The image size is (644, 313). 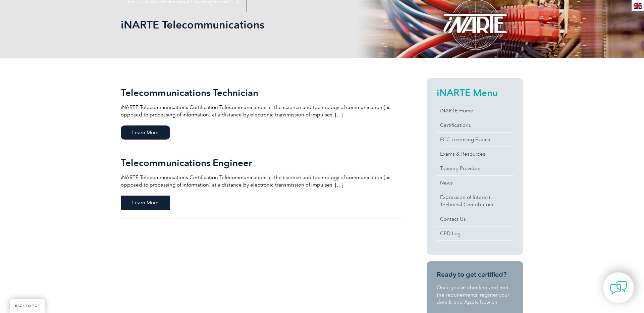 I want to click on a: Telecommunications Engineer iNARTE Telecommunications Certification Telecommunications is the sci..., so click(x=261, y=183).